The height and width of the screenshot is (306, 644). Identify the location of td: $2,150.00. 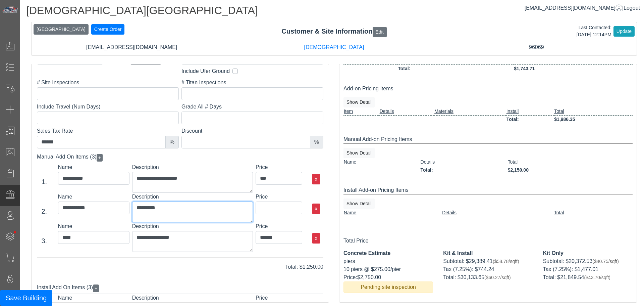
(570, 170).